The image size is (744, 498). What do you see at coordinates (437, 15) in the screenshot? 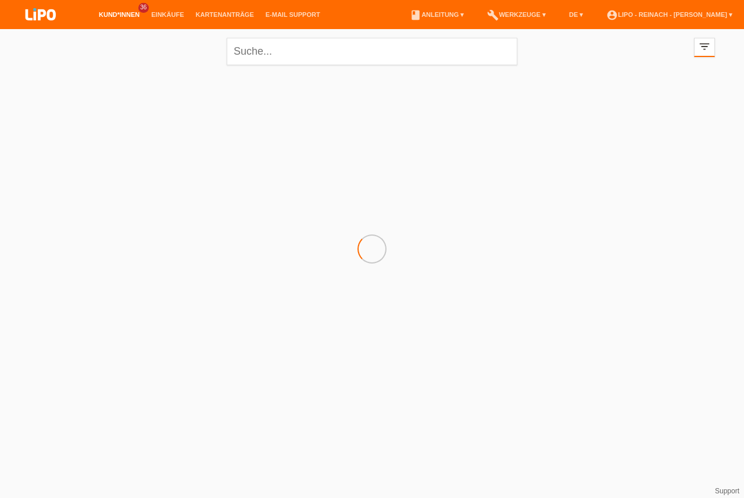
I see `a: bookAnleitung ▾` at bounding box center [437, 15].